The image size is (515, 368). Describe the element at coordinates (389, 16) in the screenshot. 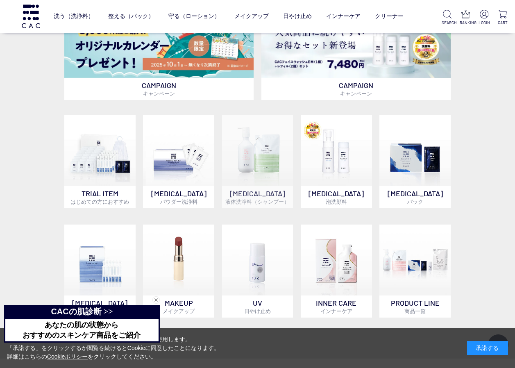

I see `a: クリーナー` at that location.